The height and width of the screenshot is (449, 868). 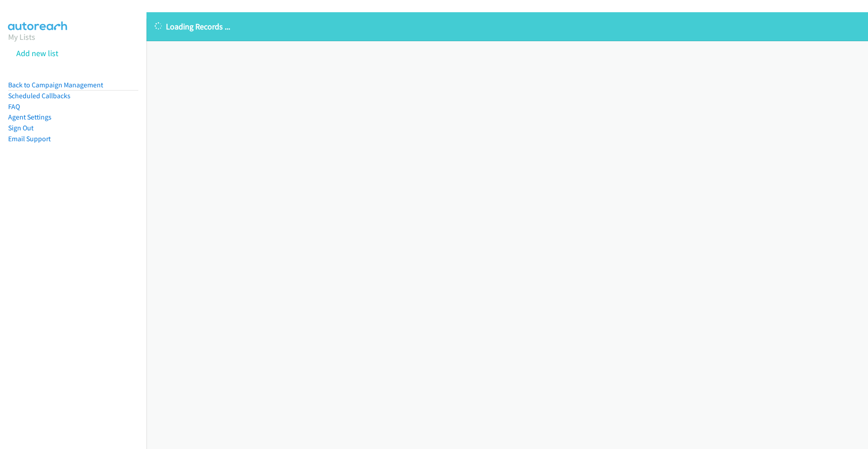 What do you see at coordinates (21, 128) in the screenshot?
I see `a: Sign Out` at bounding box center [21, 128].